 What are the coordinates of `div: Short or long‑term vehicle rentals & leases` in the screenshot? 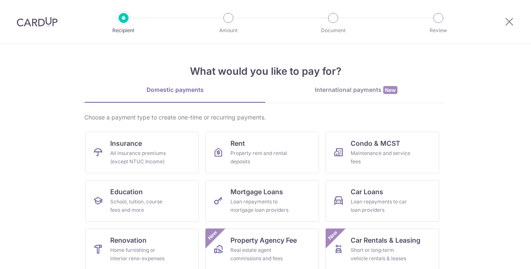 It's located at (381, 254).